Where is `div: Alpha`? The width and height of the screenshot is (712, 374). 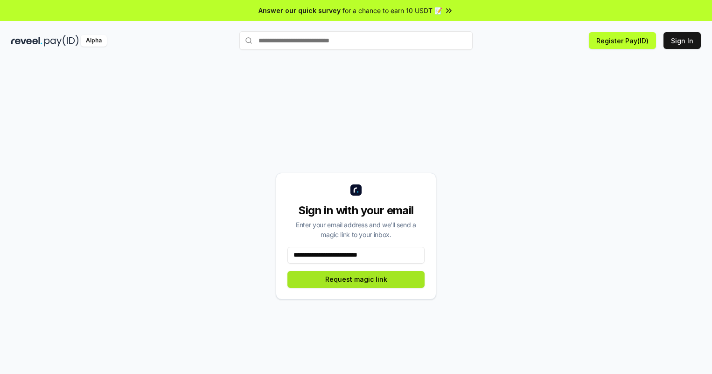
div: Alpha is located at coordinates (94, 41).